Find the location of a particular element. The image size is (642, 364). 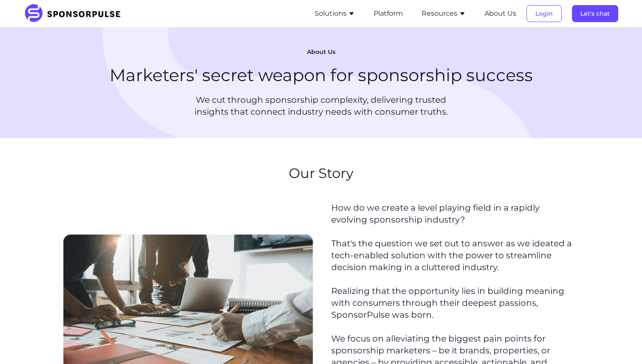

div: Chat Widget is located at coordinates (621, 343).